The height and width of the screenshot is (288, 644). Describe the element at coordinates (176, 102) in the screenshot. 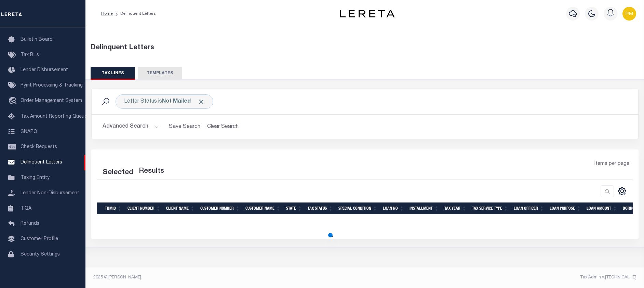

I see `b: Not Mailed` at that location.